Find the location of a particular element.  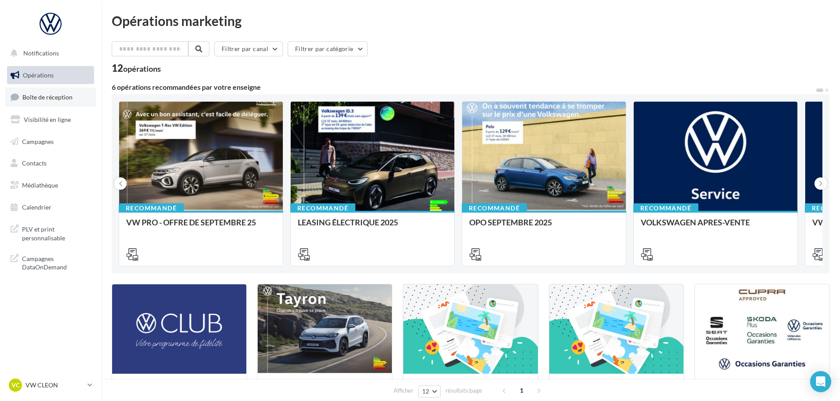

span: Opérations is located at coordinates (38, 75).